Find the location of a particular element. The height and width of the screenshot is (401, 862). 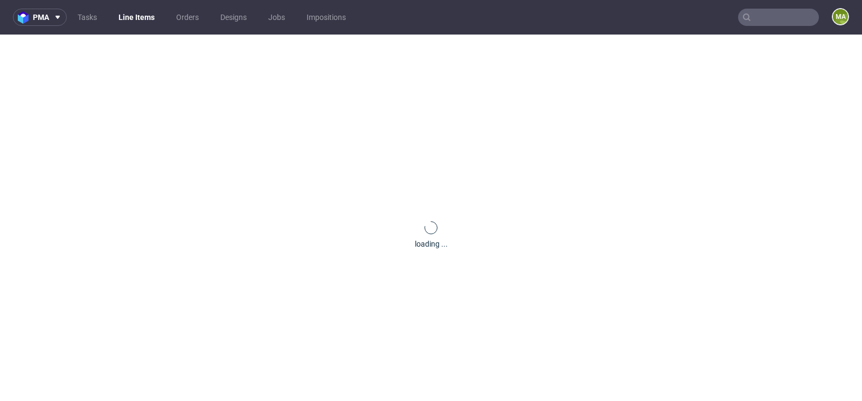

a: Designs is located at coordinates (233, 17).